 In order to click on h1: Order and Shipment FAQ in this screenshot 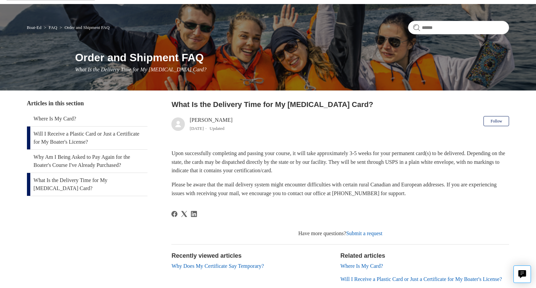, I will do `click(292, 58)`.